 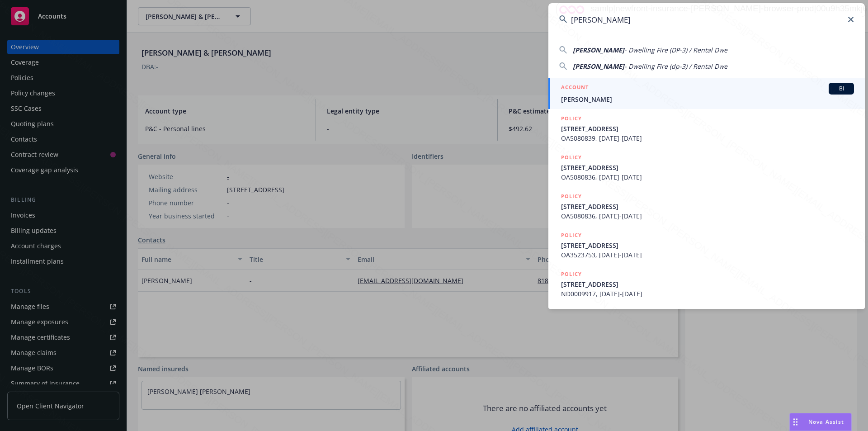 What do you see at coordinates (795, 422) in the screenshot?
I see `div: Drag to move` at bounding box center [795, 422].